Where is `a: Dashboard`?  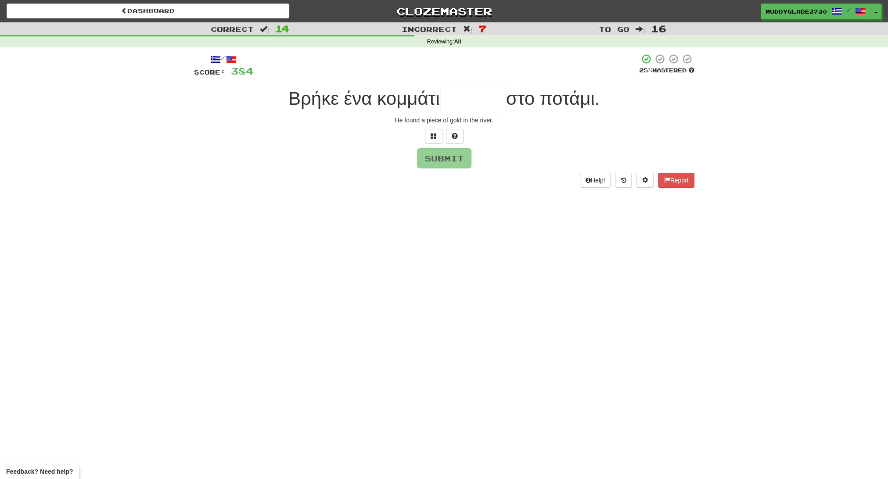 a: Dashboard is located at coordinates (148, 11).